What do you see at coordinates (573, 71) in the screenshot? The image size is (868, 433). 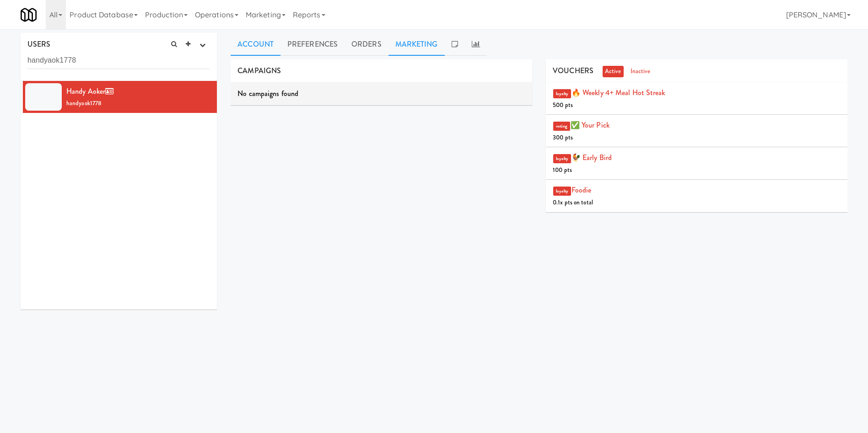 I see `span: VOUCHERS` at bounding box center [573, 71].